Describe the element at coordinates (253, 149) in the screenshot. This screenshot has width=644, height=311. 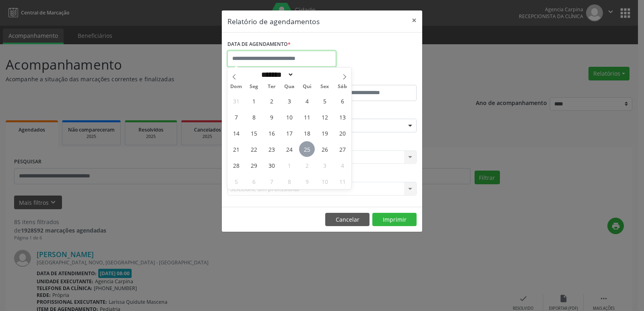
I see `span: Setembro 22, 2025` at that location.